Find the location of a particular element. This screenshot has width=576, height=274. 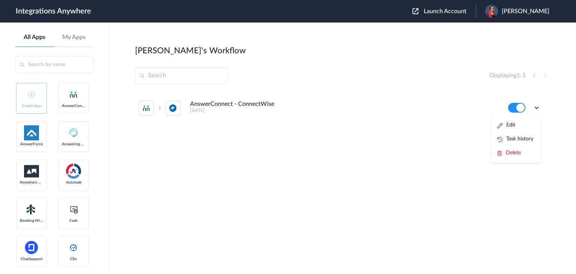

button: Launch Account is located at coordinates (444, 11).